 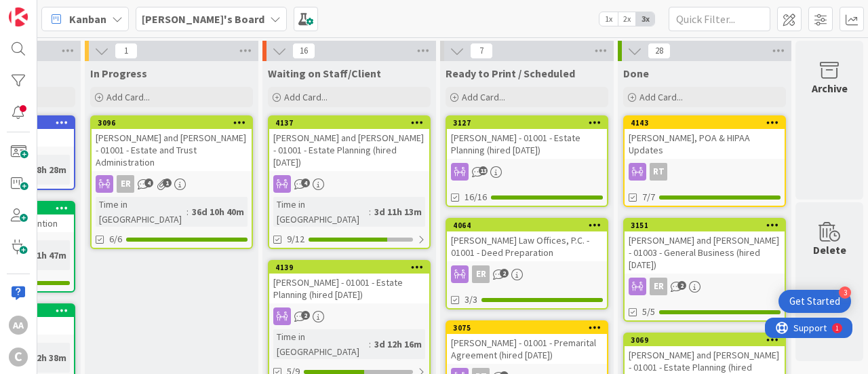 What do you see at coordinates (814, 301) in the screenshot?
I see `div: Get Started` at bounding box center [814, 301].